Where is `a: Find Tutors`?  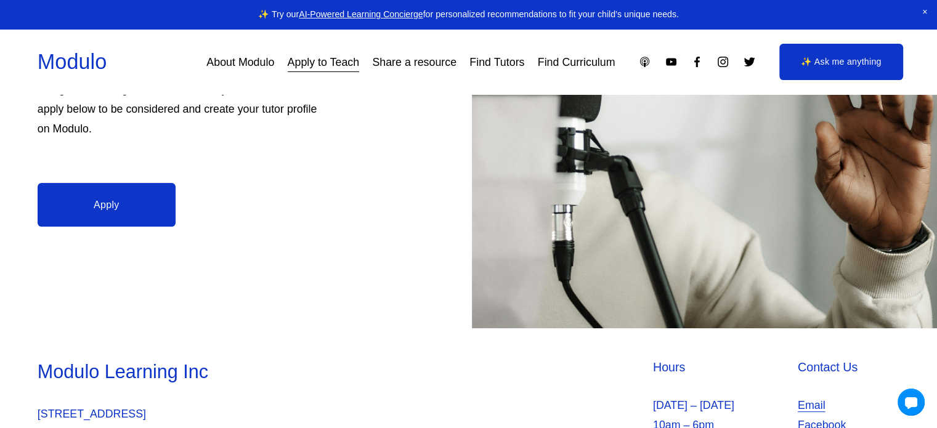 a: Find Tutors is located at coordinates (497, 62).